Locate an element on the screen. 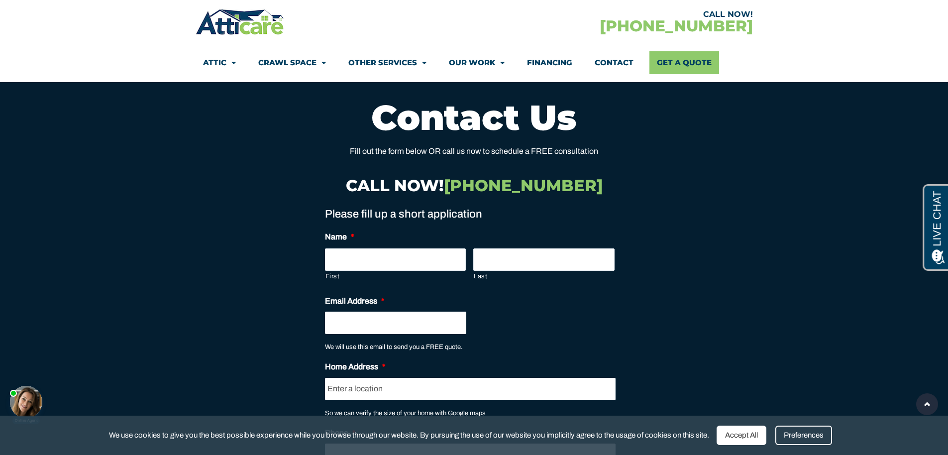  a: Other Services is located at coordinates (387, 63).